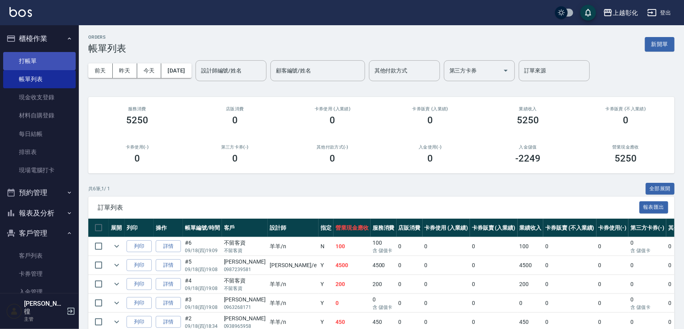 Image resolution: width=684 pixels, height=329 pixels. I want to click on h2: 其他付款方式(-), so click(333, 147).